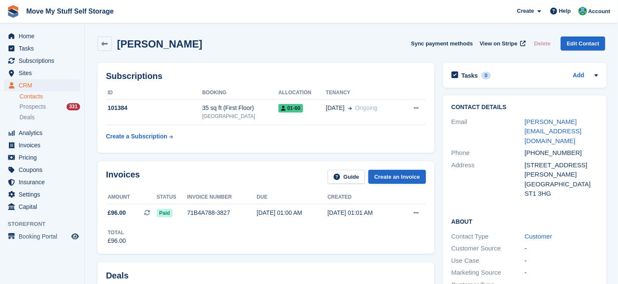  What do you see at coordinates (240, 93) in the screenshot?
I see `th: Booking` at bounding box center [240, 93].